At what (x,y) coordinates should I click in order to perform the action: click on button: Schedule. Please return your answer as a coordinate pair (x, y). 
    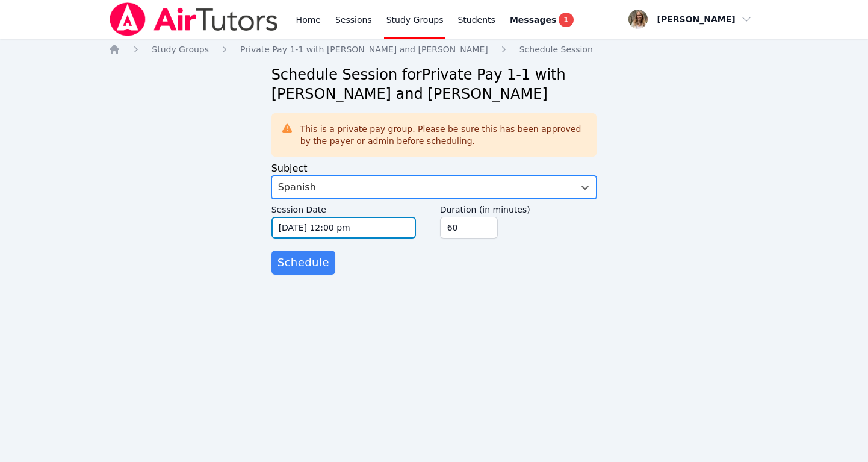
    Looking at the image, I should click on (303, 263).